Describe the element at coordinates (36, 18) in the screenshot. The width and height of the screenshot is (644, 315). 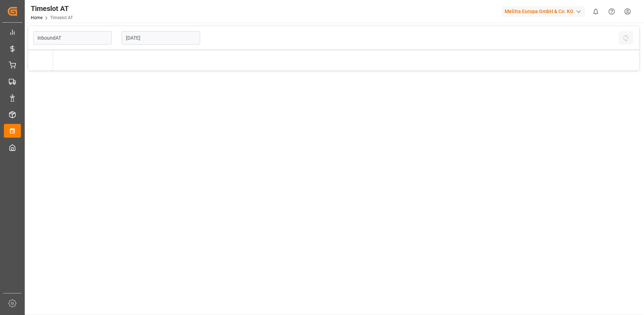
I see `a: Home` at that location.